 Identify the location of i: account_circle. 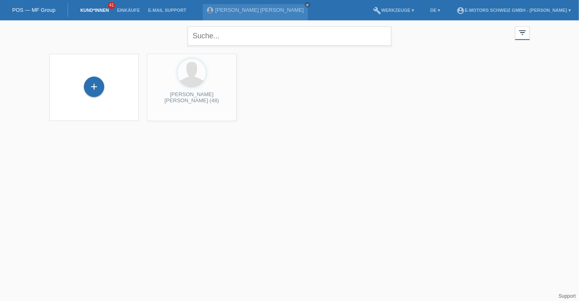
(461, 11).